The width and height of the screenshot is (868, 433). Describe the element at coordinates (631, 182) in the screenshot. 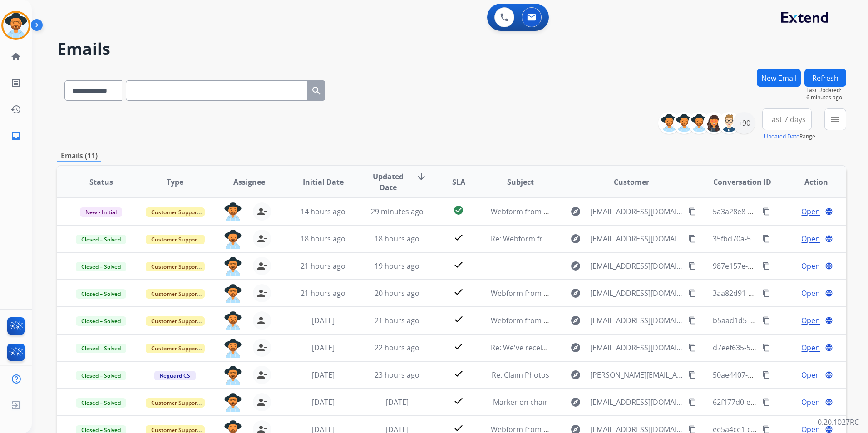

I see `span: Customer` at that location.